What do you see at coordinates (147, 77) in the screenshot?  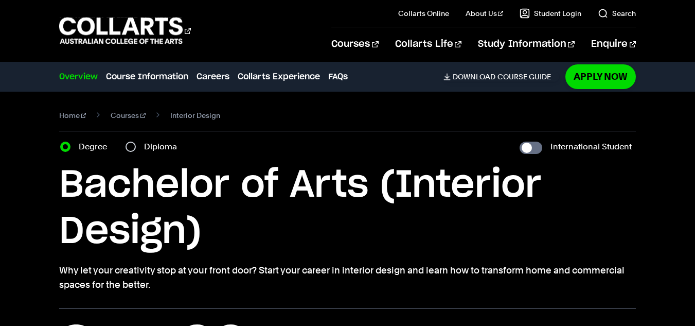 I see `a: Course Information` at bounding box center [147, 77].